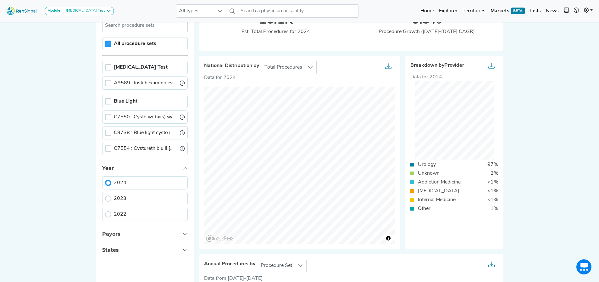 The image size is (599, 282). What do you see at coordinates (566, 11) in the screenshot?
I see `button: Intel Book` at bounding box center [566, 11].